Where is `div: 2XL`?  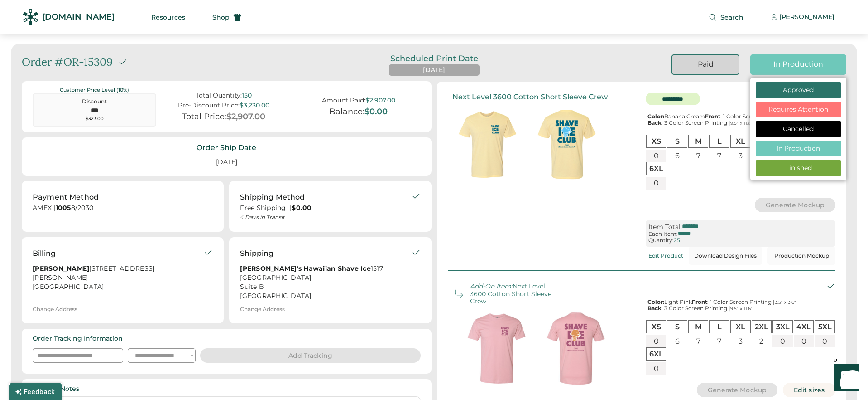
div: 2XL is located at coordinates (761, 326).